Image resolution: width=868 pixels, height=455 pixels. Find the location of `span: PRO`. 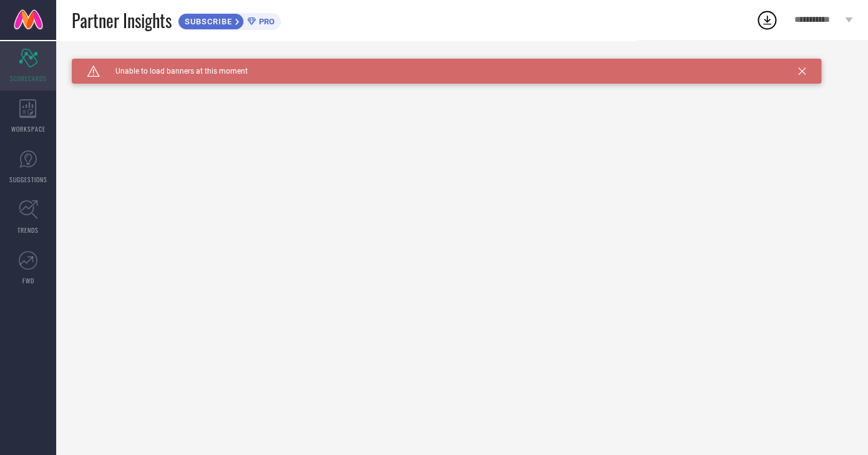

span: PRO is located at coordinates (265, 22).